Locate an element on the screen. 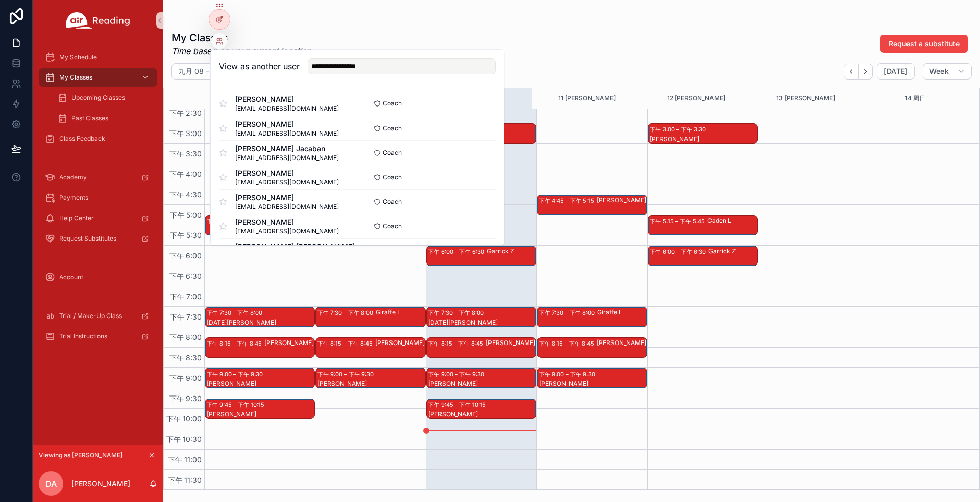 This screenshot has height=502, width=980. button: Back is located at coordinates (851, 72).